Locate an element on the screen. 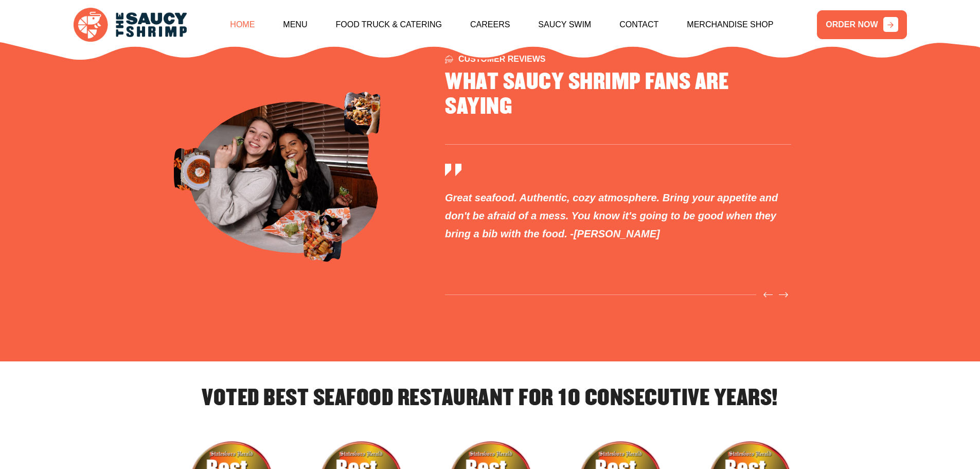  a: Food Truck & Catering is located at coordinates (388, 25).